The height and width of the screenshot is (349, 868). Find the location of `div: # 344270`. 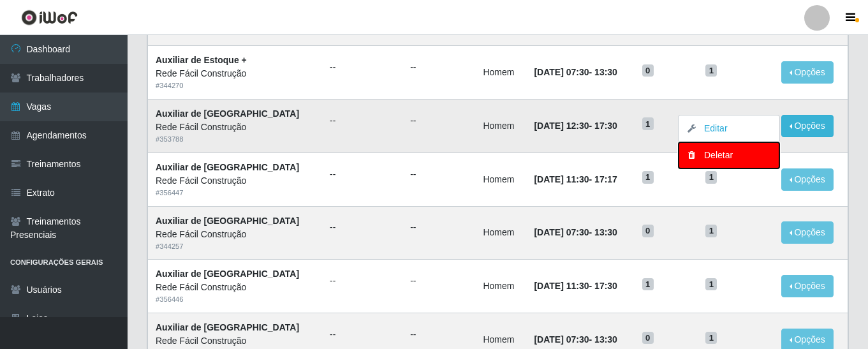

div: # 344270 is located at coordinates (235, 86).